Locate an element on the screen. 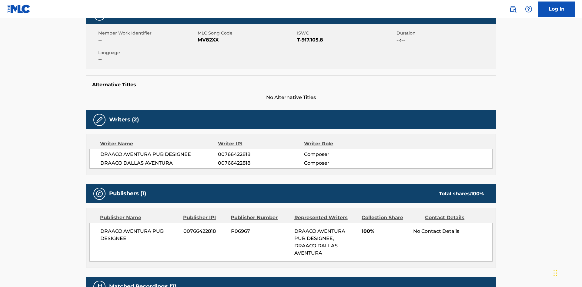  div: Writer Name is located at coordinates (159, 144).